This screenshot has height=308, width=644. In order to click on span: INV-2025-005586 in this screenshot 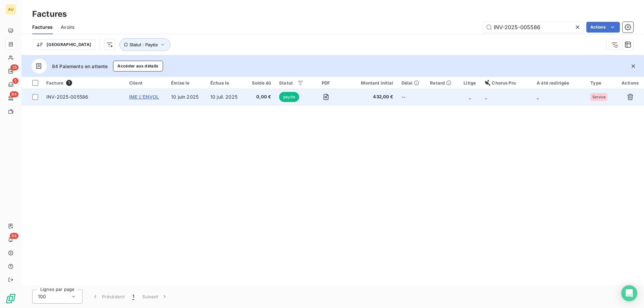, I will do `click(67, 97)`.